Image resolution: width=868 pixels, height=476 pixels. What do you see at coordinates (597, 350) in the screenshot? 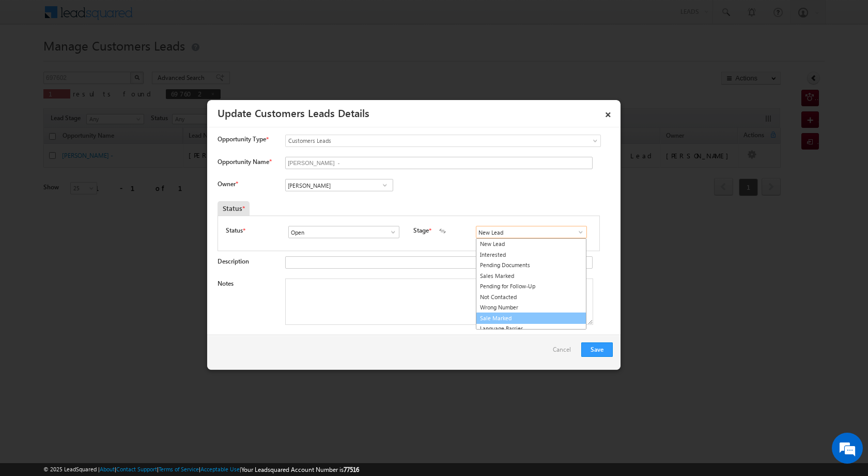
I see `button: Save` at bounding box center [597, 350].